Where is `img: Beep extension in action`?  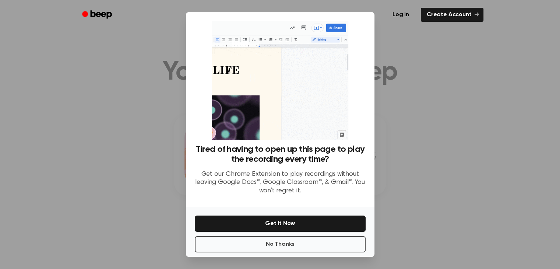 img: Beep extension in action is located at coordinates (280, 80).